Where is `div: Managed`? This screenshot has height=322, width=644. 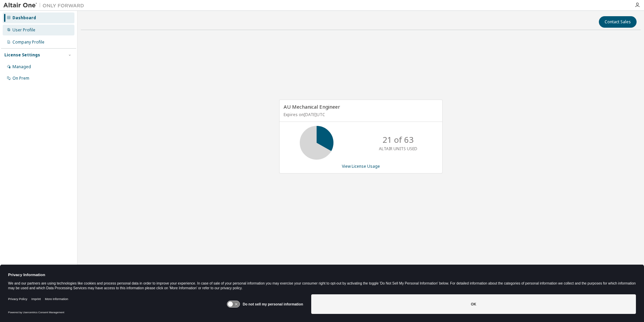
div: Managed is located at coordinates (21, 67).